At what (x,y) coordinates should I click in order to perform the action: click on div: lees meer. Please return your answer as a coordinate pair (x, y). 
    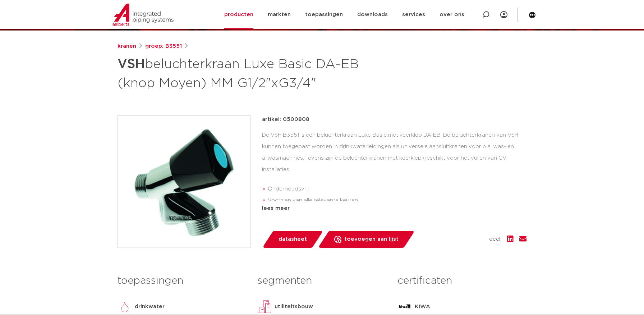
    Looking at the image, I should click on (394, 208).